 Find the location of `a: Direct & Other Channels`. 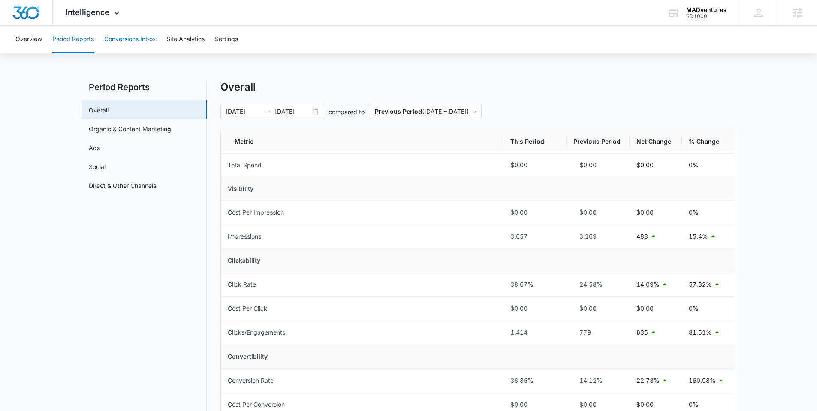

a: Direct & Other Channels is located at coordinates (122, 185).